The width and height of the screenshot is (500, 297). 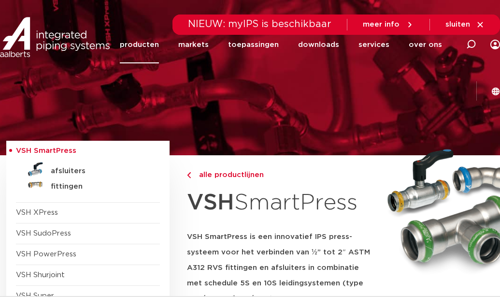 What do you see at coordinates (465, 25) in the screenshot?
I see `a: sluiten` at bounding box center [465, 25].